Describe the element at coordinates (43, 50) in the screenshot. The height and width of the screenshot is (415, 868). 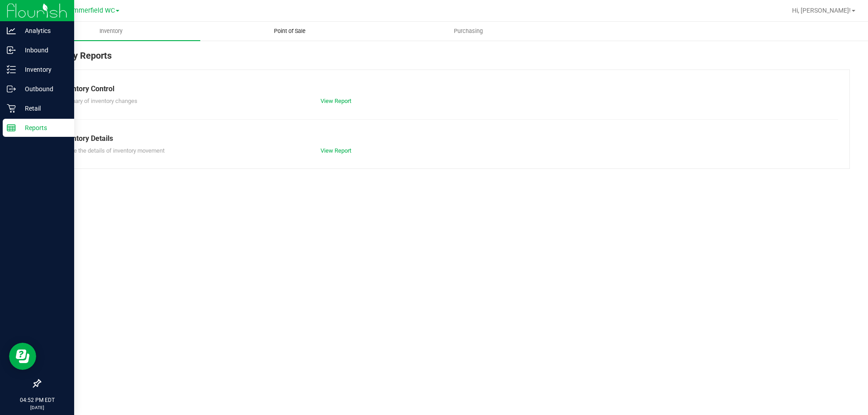
I see `p: Inbound` at that location.